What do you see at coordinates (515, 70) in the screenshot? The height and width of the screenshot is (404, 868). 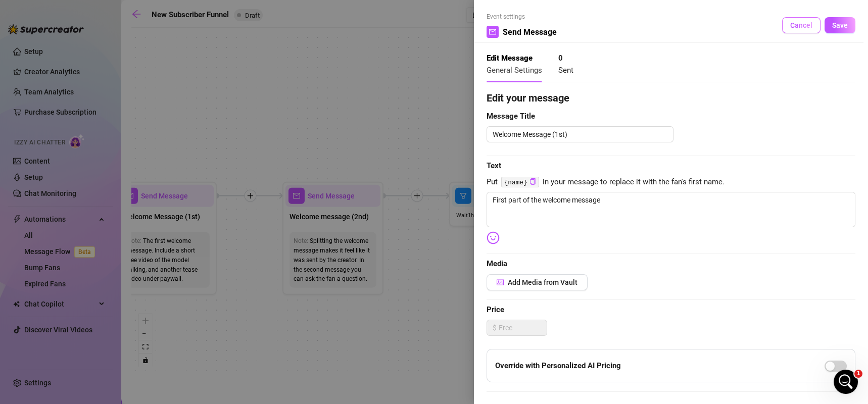 I see `span: General Settings` at bounding box center [515, 70].